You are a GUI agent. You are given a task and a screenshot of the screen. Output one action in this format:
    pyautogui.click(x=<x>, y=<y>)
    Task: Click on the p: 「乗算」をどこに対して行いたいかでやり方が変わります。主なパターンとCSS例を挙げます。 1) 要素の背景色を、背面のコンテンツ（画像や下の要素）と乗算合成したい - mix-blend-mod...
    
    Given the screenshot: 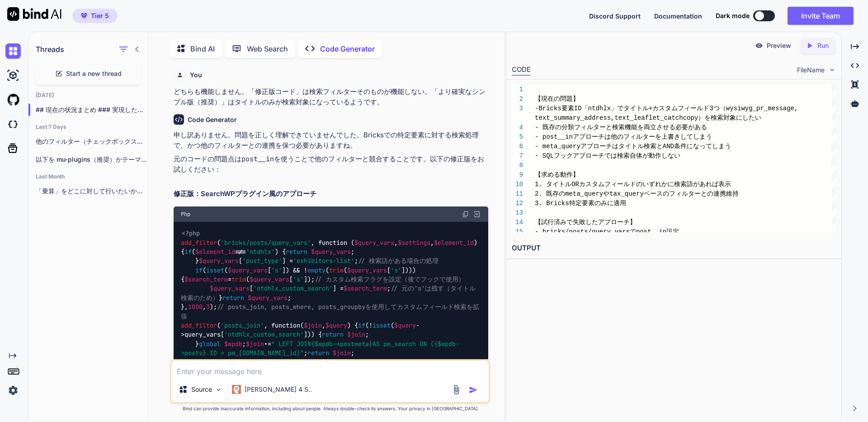 What is the action you would take?
    pyautogui.click(x=92, y=191)
    